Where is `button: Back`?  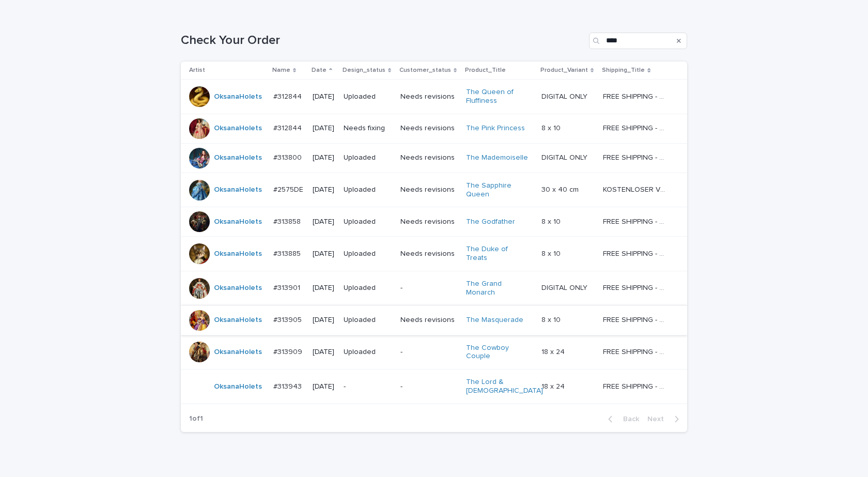 button: Back is located at coordinates (622, 419).